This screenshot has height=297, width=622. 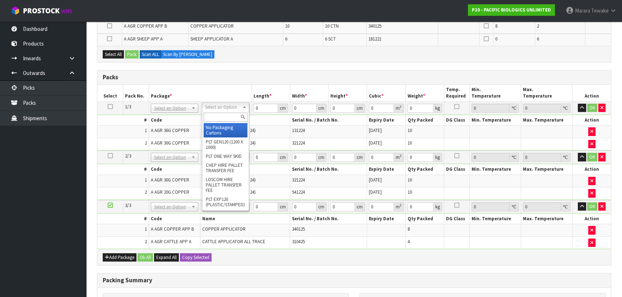 What do you see at coordinates (143, 39) in the screenshot?
I see `span: A AGR SHEEP APP A` at bounding box center [143, 39].